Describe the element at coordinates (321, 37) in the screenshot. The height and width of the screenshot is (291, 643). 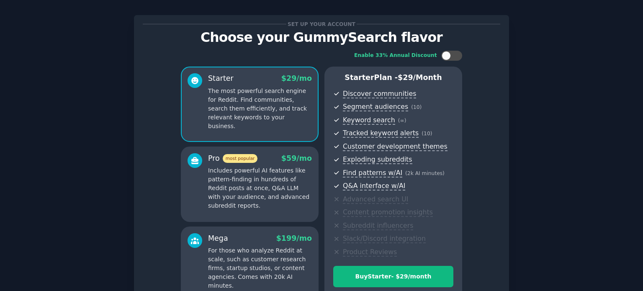
I see `p: Choose your GummySearch flavor` at that location.